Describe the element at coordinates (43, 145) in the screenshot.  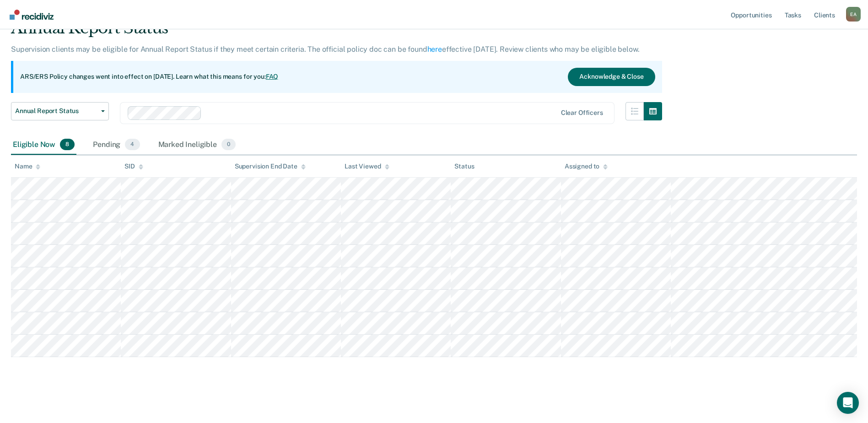
I see `div: Eligible Now8` at that location.